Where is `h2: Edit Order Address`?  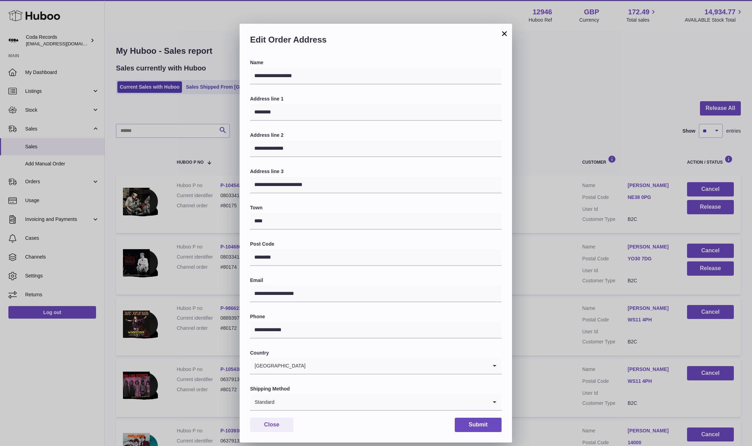
h2: Edit Order Address is located at coordinates (376, 42).